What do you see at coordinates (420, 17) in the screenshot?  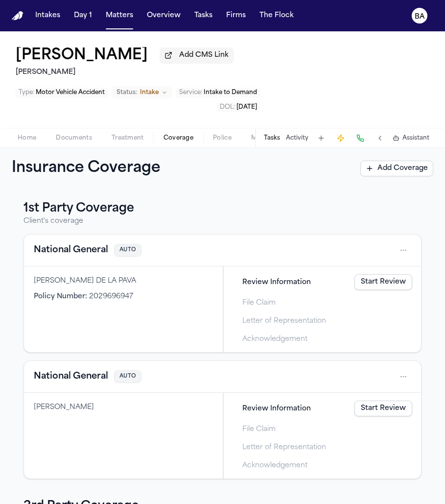 I see `text: BA` at bounding box center [420, 17].